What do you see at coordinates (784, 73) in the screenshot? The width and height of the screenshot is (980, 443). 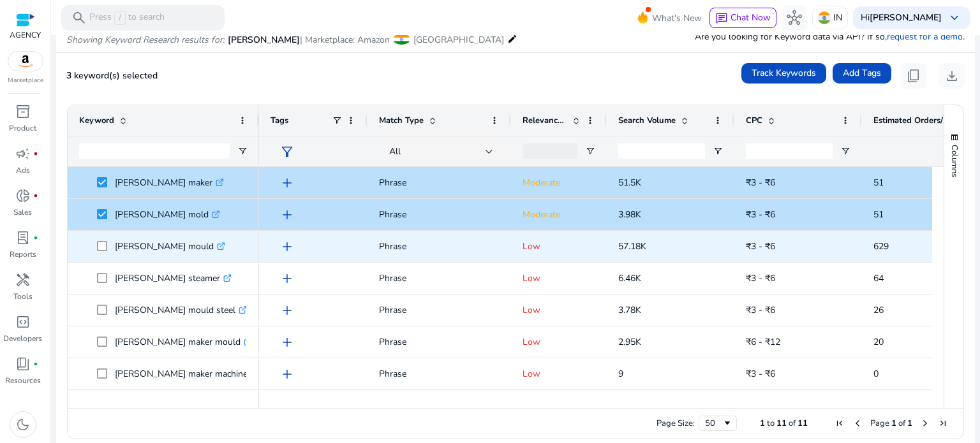 I see `button: Track Keywords` at bounding box center [784, 73].